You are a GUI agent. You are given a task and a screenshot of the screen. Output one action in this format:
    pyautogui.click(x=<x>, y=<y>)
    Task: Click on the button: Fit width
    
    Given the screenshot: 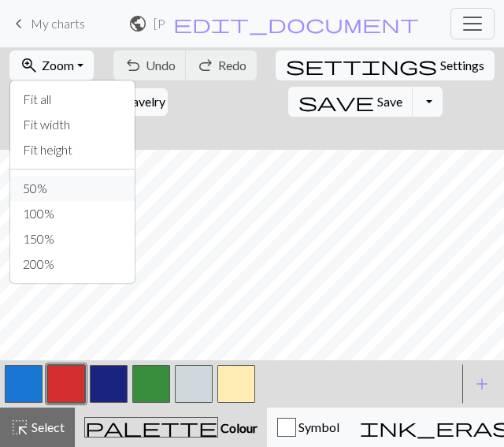 What is the action you would take?
    pyautogui.click(x=73, y=124)
    